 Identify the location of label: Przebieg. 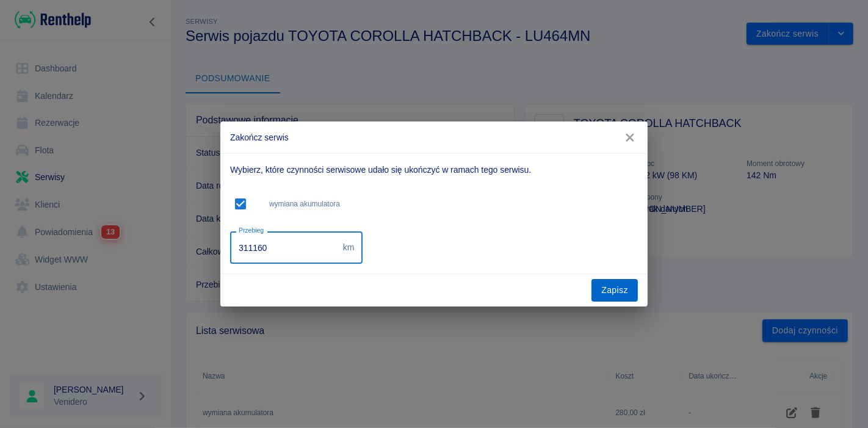
(251, 230).